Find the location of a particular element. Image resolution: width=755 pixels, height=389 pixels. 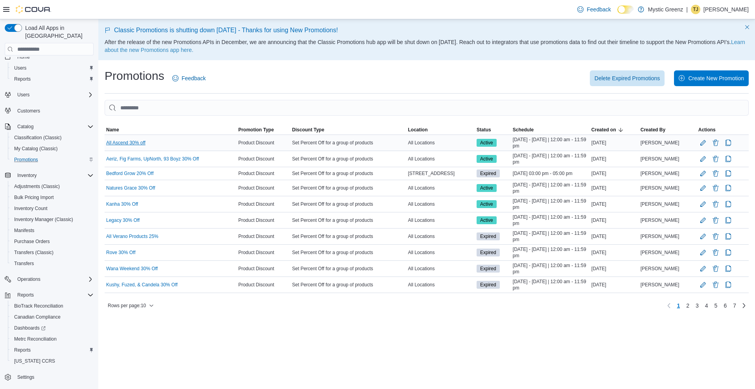

a: Classification (Classic) is located at coordinates (38, 138).